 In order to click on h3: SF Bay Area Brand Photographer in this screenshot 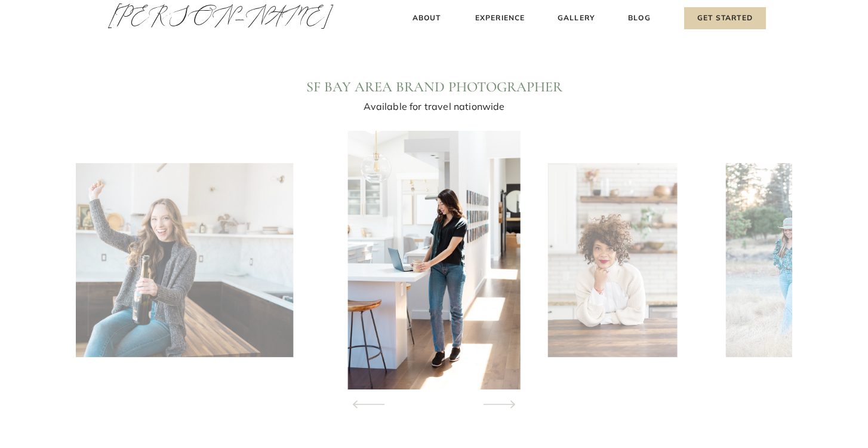, I will do `click(434, 86)`.